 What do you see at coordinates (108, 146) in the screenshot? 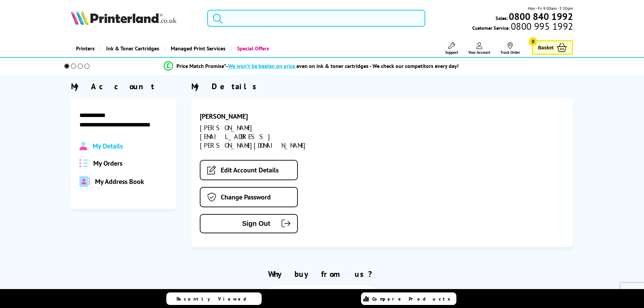
I see `span: My Details` at bounding box center [108, 146].